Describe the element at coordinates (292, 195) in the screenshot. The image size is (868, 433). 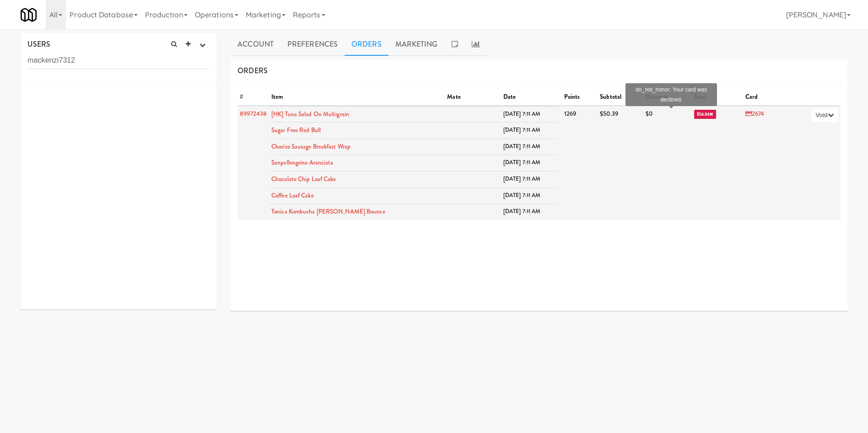
I see `a: Coffee Loaf Cake` at that location.